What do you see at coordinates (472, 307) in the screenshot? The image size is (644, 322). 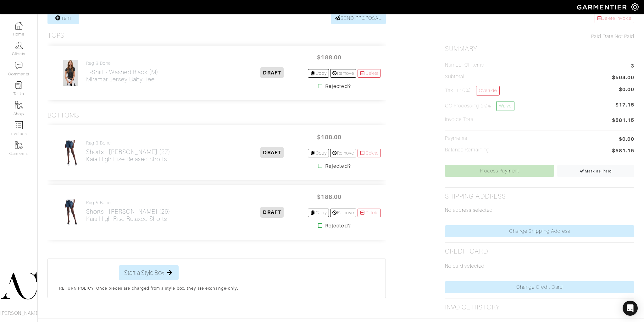 I see `h2: Invoice History` at bounding box center [472, 307].